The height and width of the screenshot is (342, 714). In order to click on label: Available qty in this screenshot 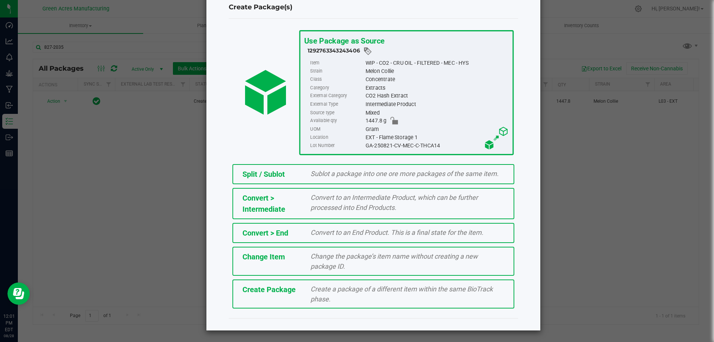, I will do `click(337, 121)`.